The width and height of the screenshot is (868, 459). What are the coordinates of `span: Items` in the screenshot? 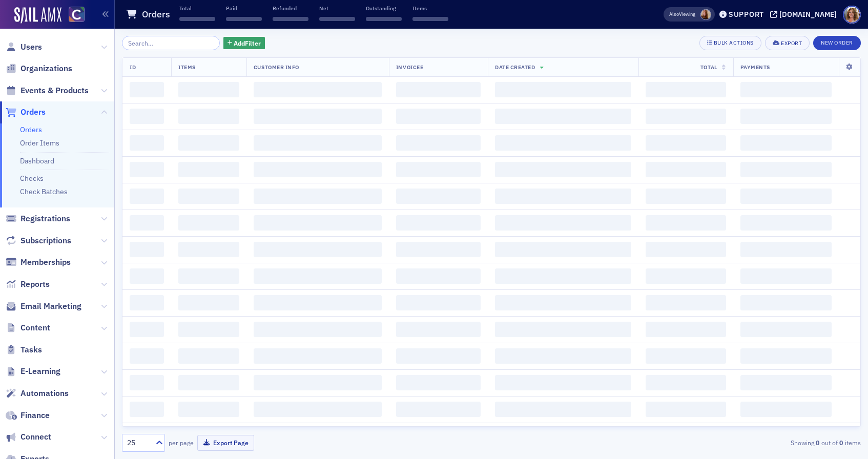 It's located at (187, 67).